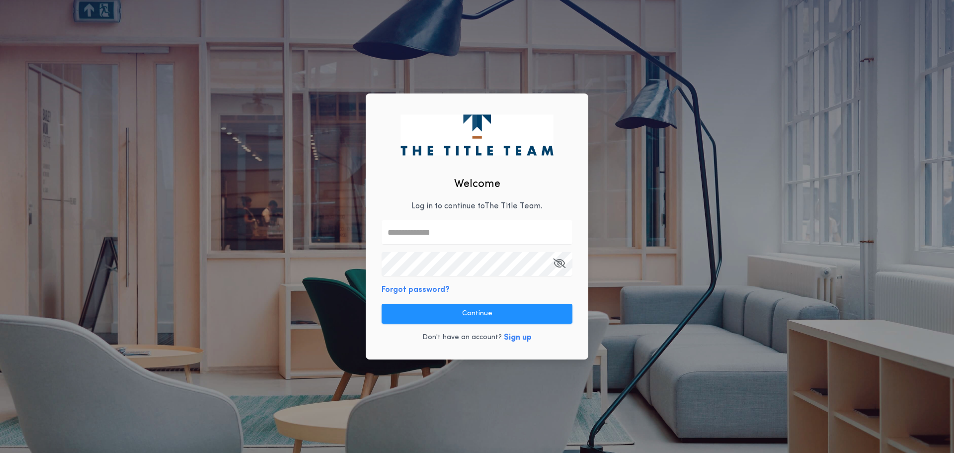 The width and height of the screenshot is (954, 453). Describe the element at coordinates (477, 206) in the screenshot. I see `p: Log in to continue to The Title Team .` at that location.